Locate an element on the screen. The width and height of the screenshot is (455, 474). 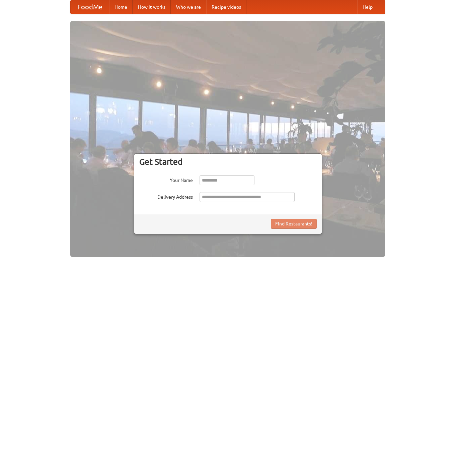
label: Delivery Address is located at coordinates (166, 196).